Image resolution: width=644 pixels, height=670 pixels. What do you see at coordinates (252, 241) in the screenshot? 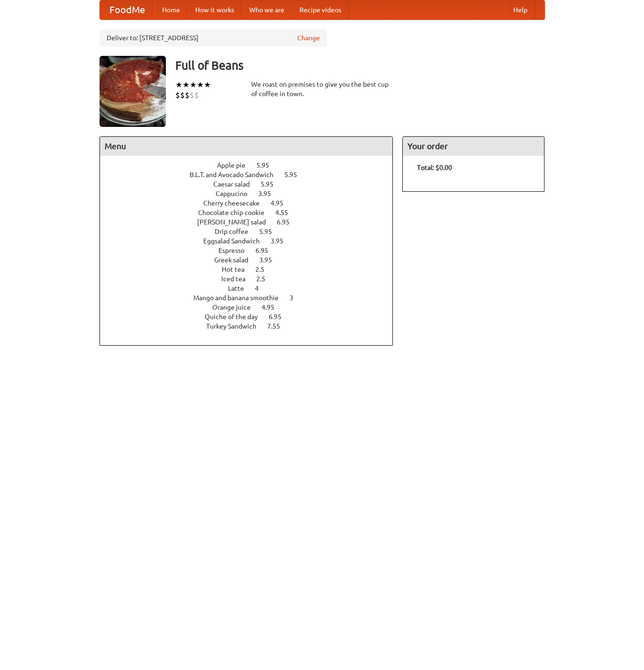
I see `a: Eggsalad Sandwich 3.95` at bounding box center [252, 241].